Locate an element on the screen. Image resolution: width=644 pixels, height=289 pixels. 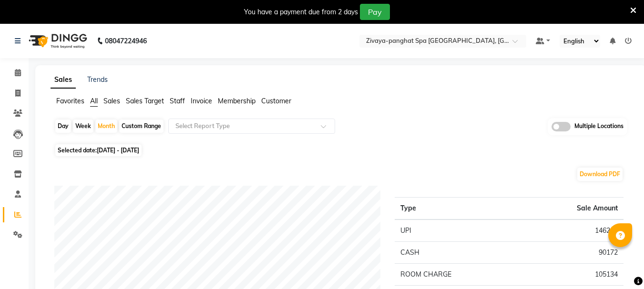
td: UPI is located at coordinates (457, 230).